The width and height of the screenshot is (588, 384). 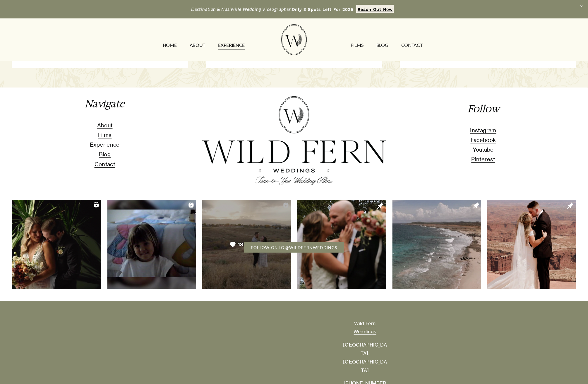 What do you see at coordinates (342, 245) in the screenshot?
I see `img: Screen Shot 2022-12-09 at 1.36.53 PM.png` at bounding box center [342, 245].